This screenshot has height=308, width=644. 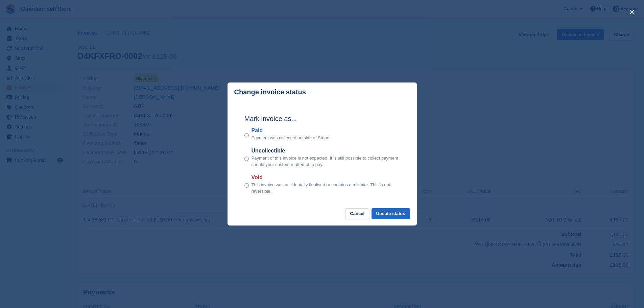 I want to click on button: Cancel, so click(x=357, y=214).